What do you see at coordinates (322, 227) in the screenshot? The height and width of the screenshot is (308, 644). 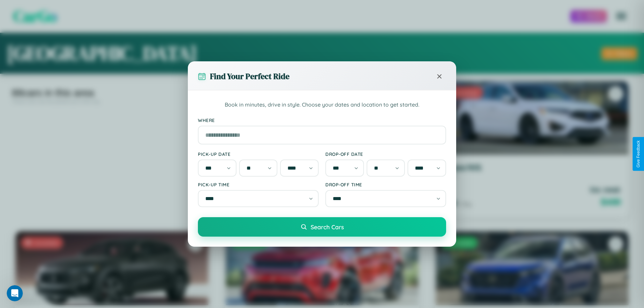 I see `button: Search Cars` at bounding box center [322, 227].